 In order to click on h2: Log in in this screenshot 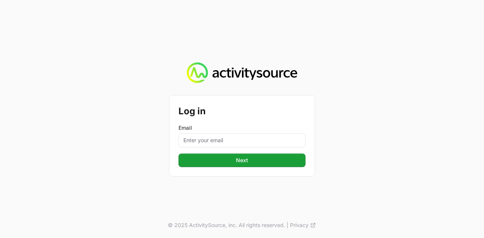, I will do `click(242, 111)`.